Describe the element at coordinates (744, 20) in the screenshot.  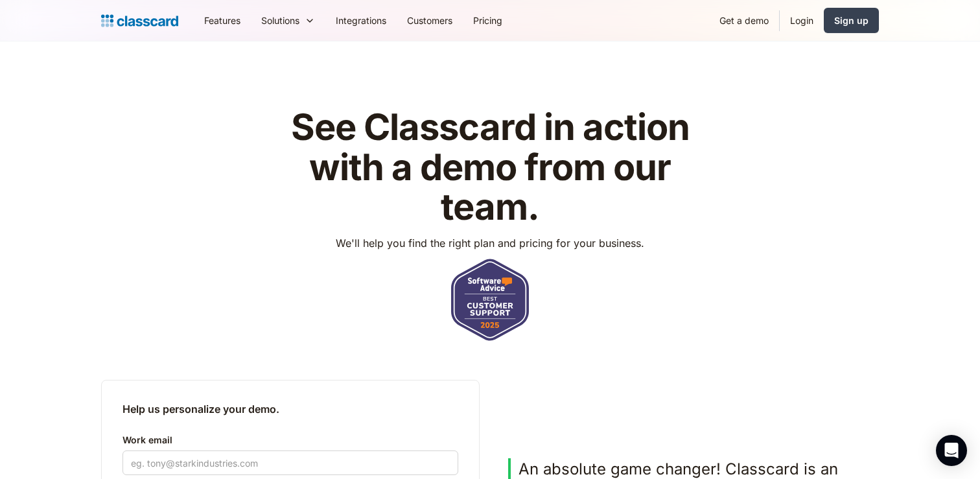
I see `a: Get a demo` at that location.